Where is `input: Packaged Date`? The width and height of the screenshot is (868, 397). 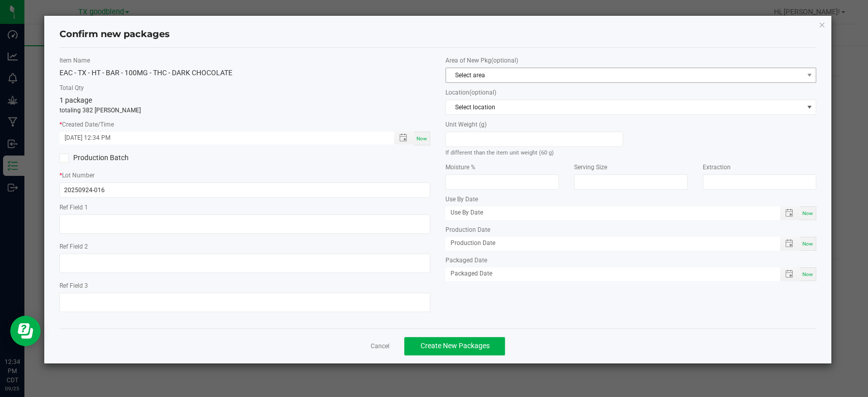 input: Packaged Date is located at coordinates (607, 274).